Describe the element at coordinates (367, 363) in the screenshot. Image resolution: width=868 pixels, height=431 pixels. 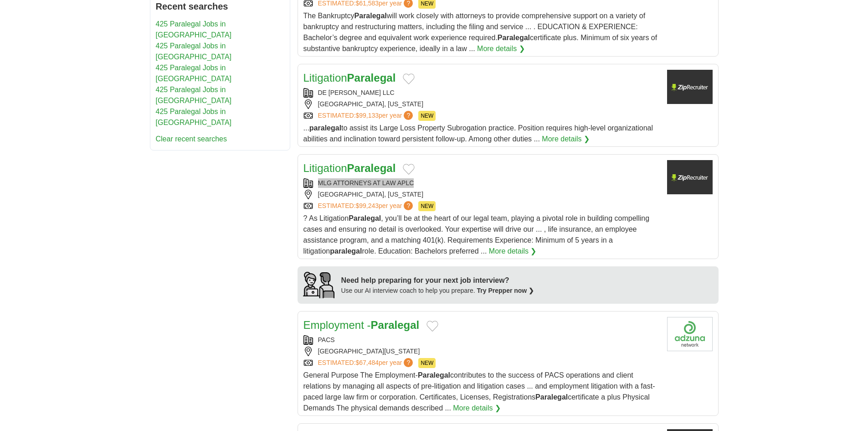
I see `span: $67,484` at that location.